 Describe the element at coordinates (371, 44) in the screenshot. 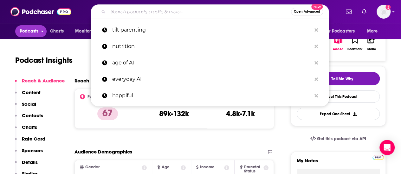

I see `button: Share` at that location.